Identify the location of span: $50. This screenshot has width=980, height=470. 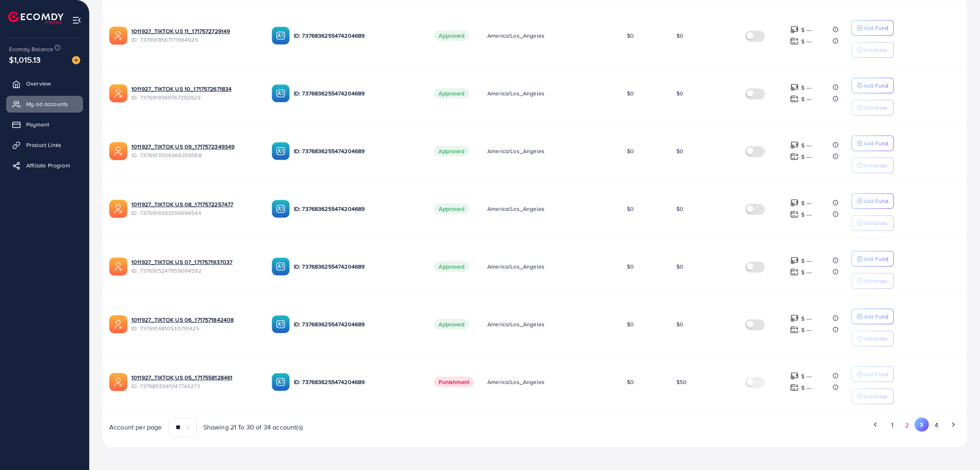
(681, 382).